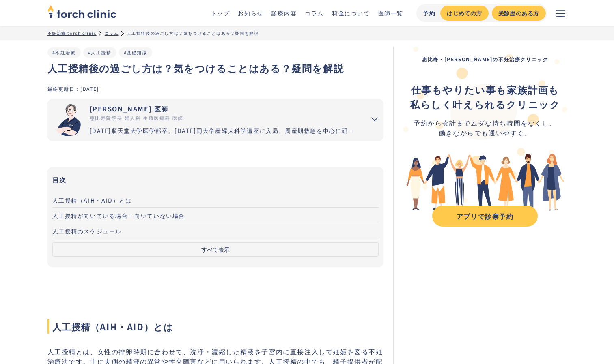 The image size is (614, 364). What do you see at coordinates (216, 200) in the screenshot?
I see `a: 人工授精（AIH・AID）とは` at bounding box center [216, 200].